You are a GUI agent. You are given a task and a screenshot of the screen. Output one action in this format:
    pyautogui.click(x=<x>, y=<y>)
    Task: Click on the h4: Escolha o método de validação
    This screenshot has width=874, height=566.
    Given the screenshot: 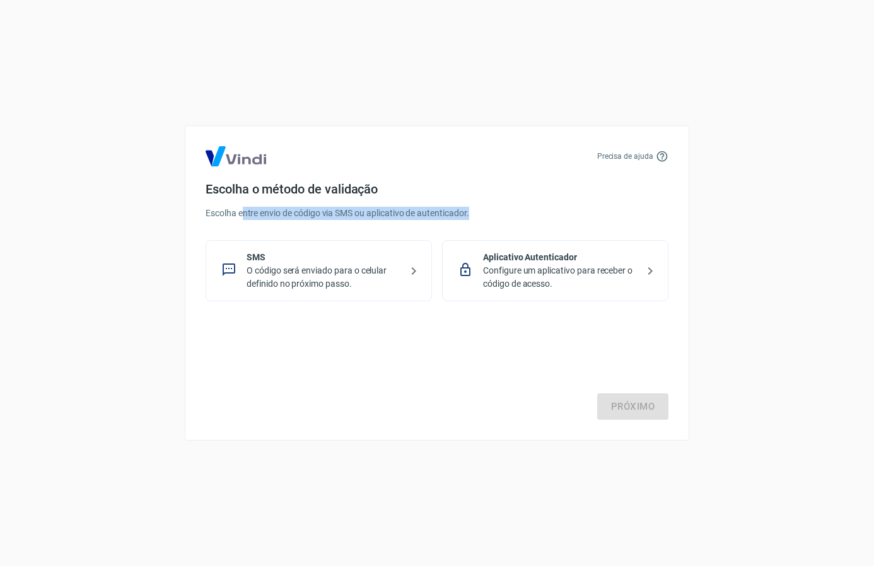 What is the action you would take?
    pyautogui.click(x=437, y=189)
    